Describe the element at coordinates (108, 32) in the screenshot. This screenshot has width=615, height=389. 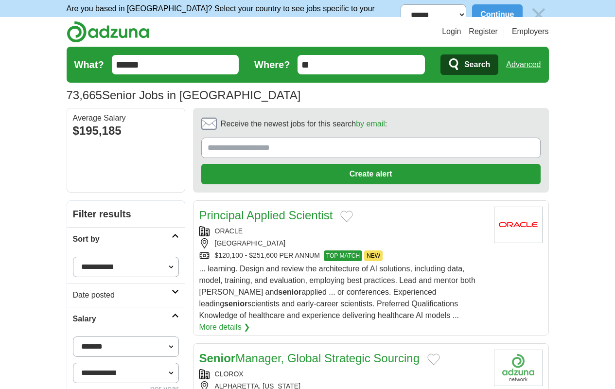
I see `img: Adzuna logo` at that location.